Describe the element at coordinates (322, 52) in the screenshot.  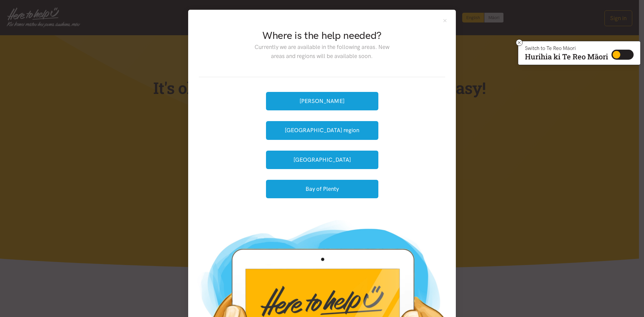
I see `p: Currently we are available in the following areas. New areas and regions will be available soon.` at that location.